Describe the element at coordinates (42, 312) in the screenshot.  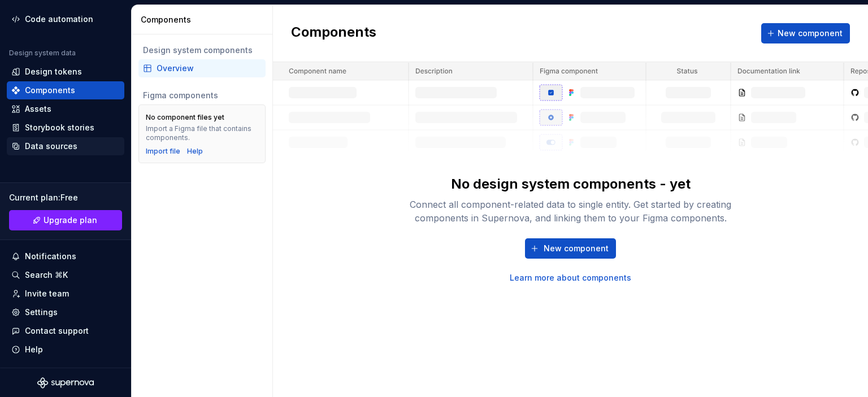
I see `div: Settings` at that location.